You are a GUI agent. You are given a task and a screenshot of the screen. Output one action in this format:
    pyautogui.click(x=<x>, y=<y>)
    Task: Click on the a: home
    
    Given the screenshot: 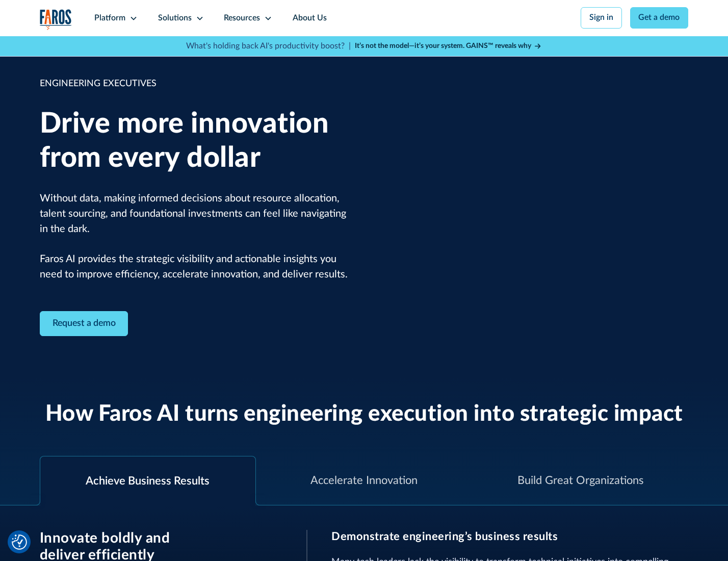 What is the action you would take?
    pyautogui.click(x=56, y=20)
    